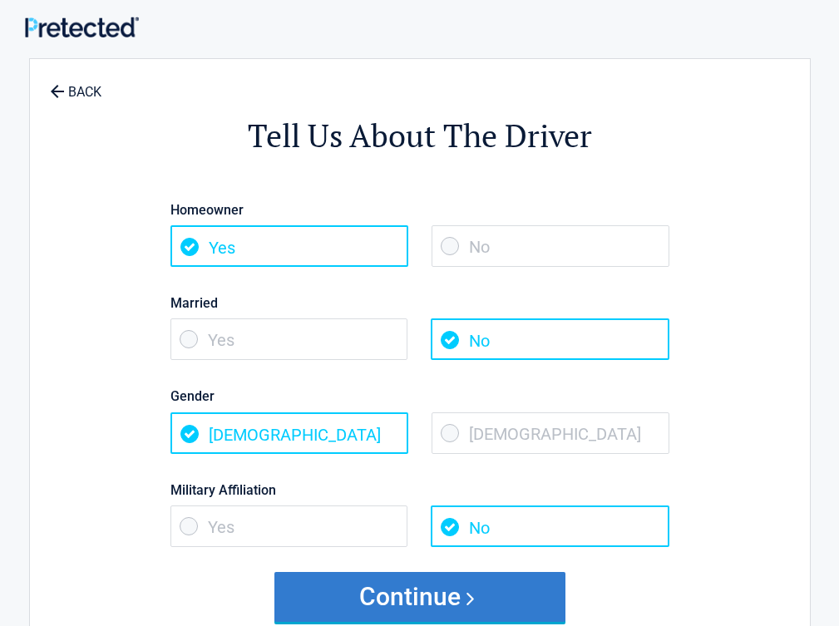 The image size is (839, 626). I want to click on button: Continue, so click(420, 597).